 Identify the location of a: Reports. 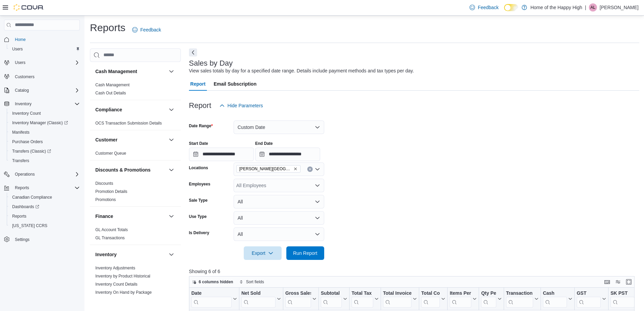
(19, 216).